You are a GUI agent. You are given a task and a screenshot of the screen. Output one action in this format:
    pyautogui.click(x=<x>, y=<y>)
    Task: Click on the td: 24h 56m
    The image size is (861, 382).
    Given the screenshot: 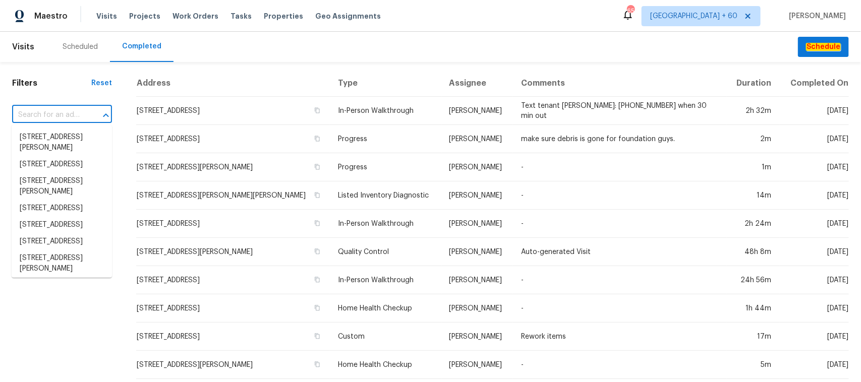 What is the action you would take?
    pyautogui.click(x=753, y=280)
    